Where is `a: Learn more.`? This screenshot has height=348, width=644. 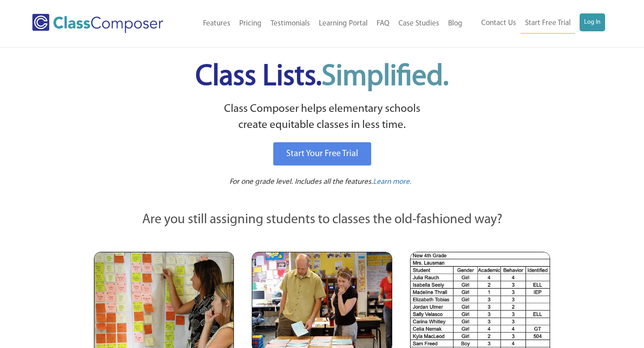
a: Learn more. is located at coordinates (393, 182).